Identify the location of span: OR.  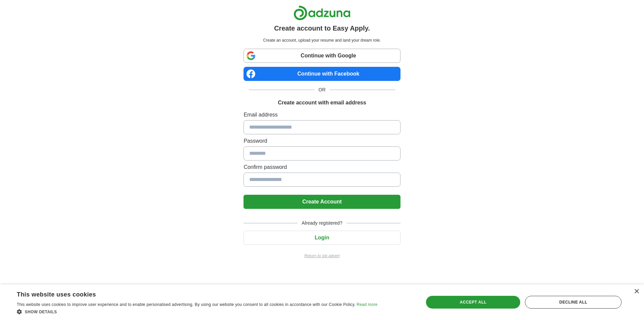
(322, 90).